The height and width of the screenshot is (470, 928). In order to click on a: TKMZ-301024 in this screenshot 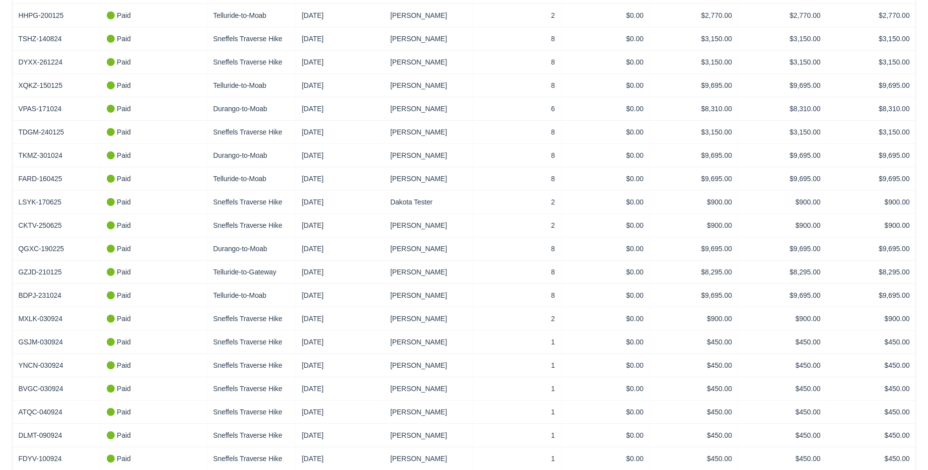, I will do `click(40, 155)`.